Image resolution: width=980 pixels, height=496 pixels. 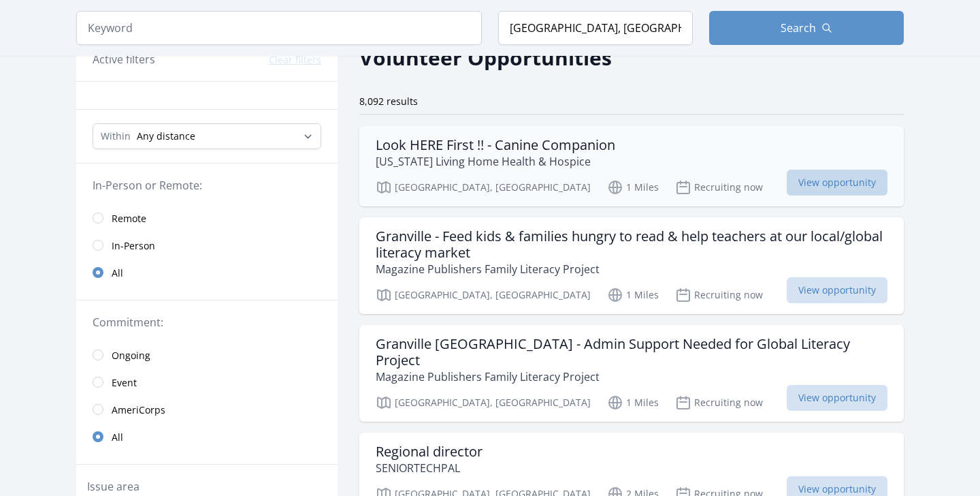 What do you see at coordinates (138, 409) in the screenshot?
I see `span: AmeriCorps` at bounding box center [138, 409].